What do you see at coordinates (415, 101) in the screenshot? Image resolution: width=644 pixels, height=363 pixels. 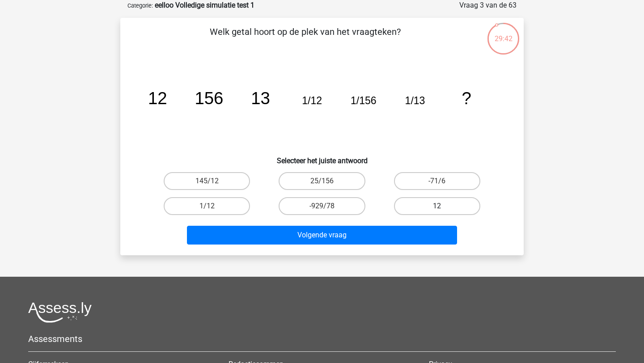 I see `tspan: 1/13` at bounding box center [415, 101].